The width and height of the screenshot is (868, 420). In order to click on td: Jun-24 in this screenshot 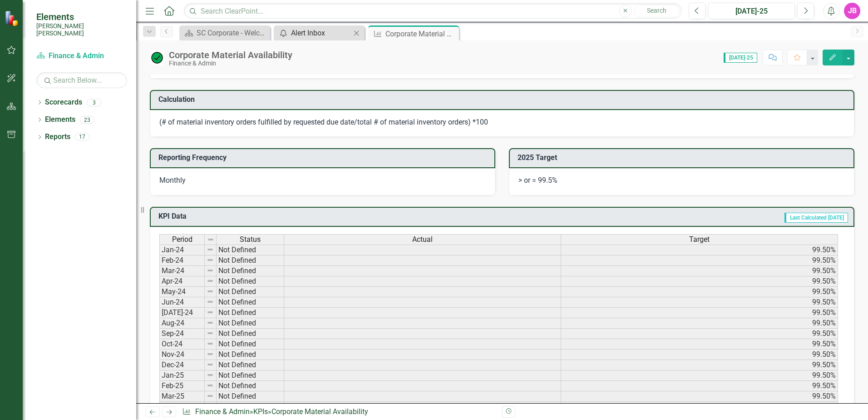, I will do `click(182, 302)`.